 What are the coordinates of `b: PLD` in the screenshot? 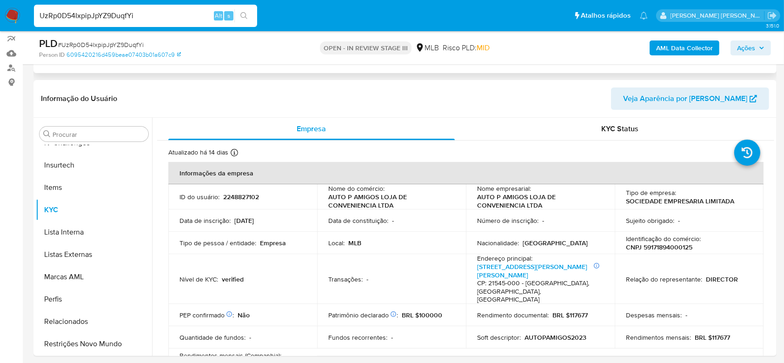 It's located at (48, 43).